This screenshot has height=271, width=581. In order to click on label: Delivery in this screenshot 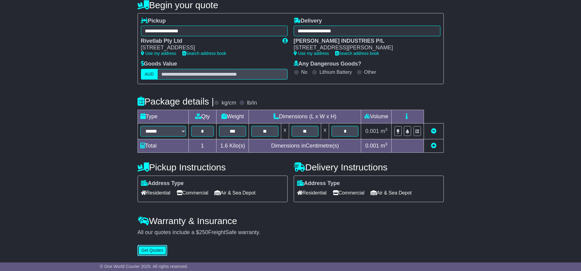, I will do `click(308, 21)`.